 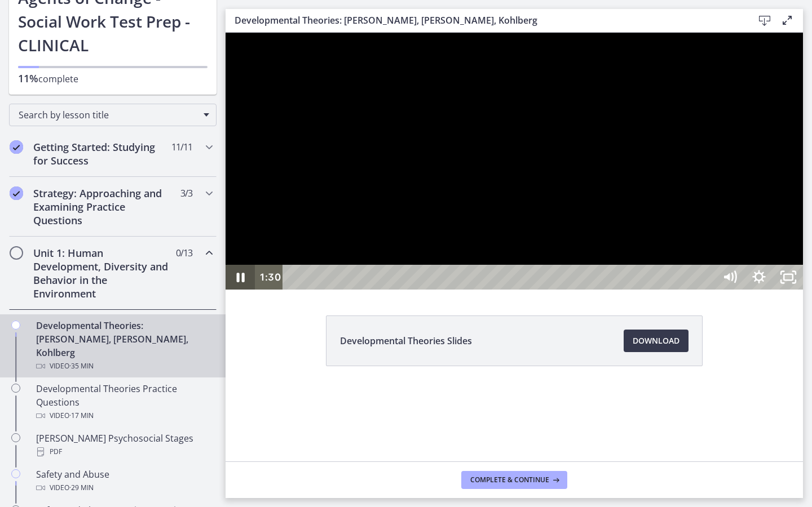 What do you see at coordinates (275, 245) in the screenshot?
I see `div: Playbar` at bounding box center [275, 245].